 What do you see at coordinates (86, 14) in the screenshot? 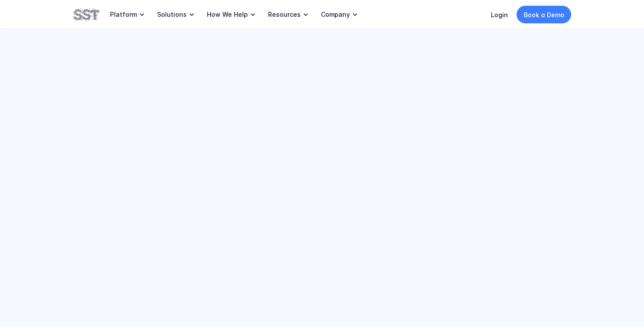
I see `a: SST logo` at bounding box center [86, 14].